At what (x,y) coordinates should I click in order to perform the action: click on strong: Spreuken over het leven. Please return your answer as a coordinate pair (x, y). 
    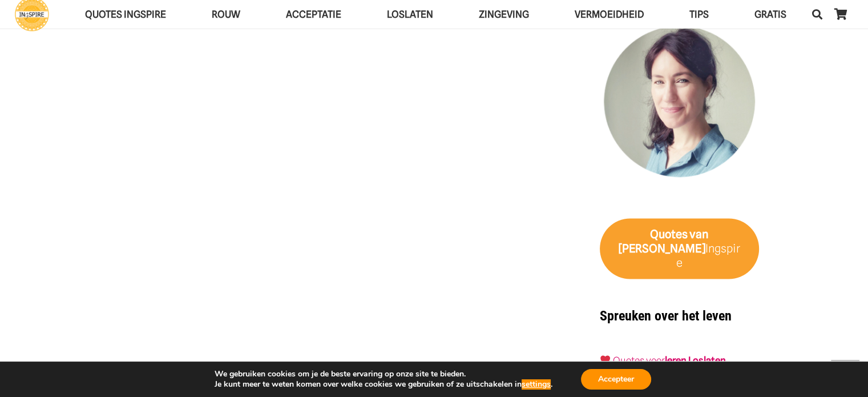
    Looking at the image, I should click on (666, 316).